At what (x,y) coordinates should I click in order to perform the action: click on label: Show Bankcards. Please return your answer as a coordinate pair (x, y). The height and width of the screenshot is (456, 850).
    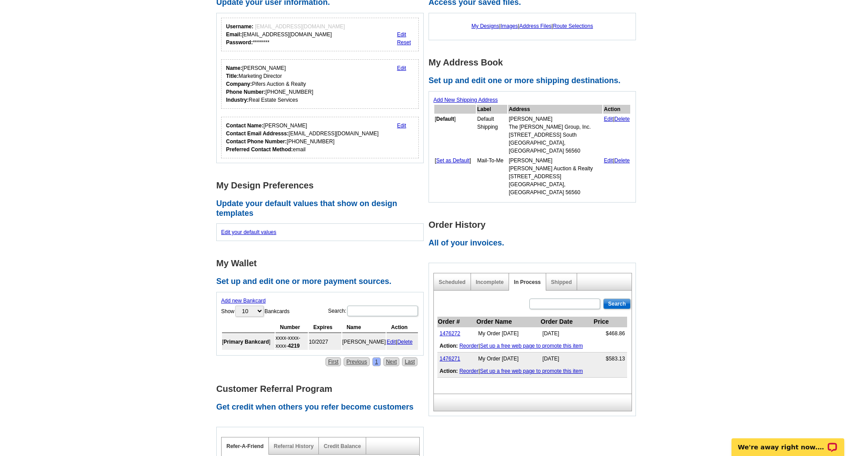
    Looking at the image, I should click on (255, 311).